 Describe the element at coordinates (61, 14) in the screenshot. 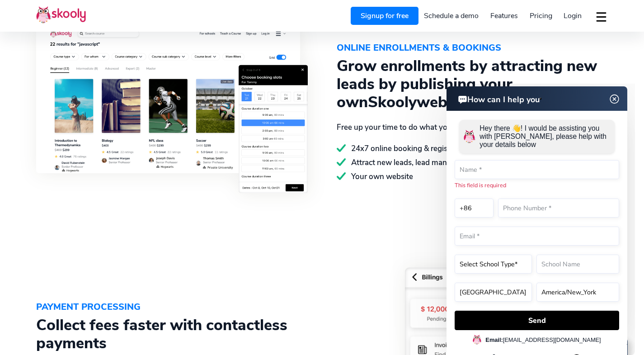

I see `img: Skooly` at that location.